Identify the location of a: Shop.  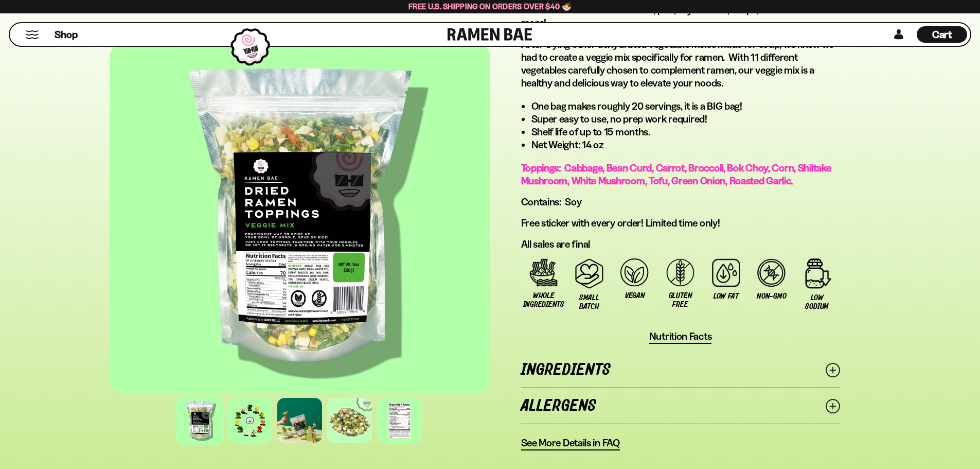
(66, 35).